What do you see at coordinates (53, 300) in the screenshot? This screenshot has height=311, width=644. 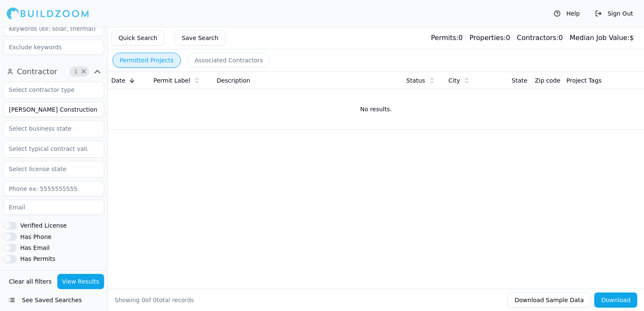 I see `button: See Saved Searches` at bounding box center [53, 300].